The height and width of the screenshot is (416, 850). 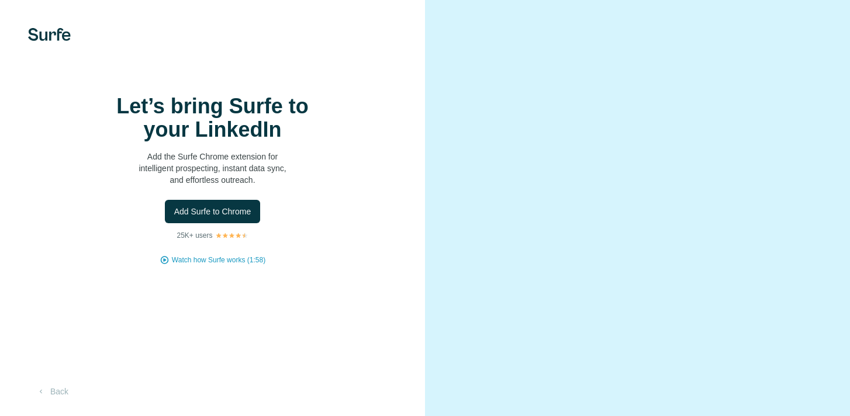 What do you see at coordinates (52, 392) in the screenshot?
I see `button: Back` at bounding box center [52, 392].